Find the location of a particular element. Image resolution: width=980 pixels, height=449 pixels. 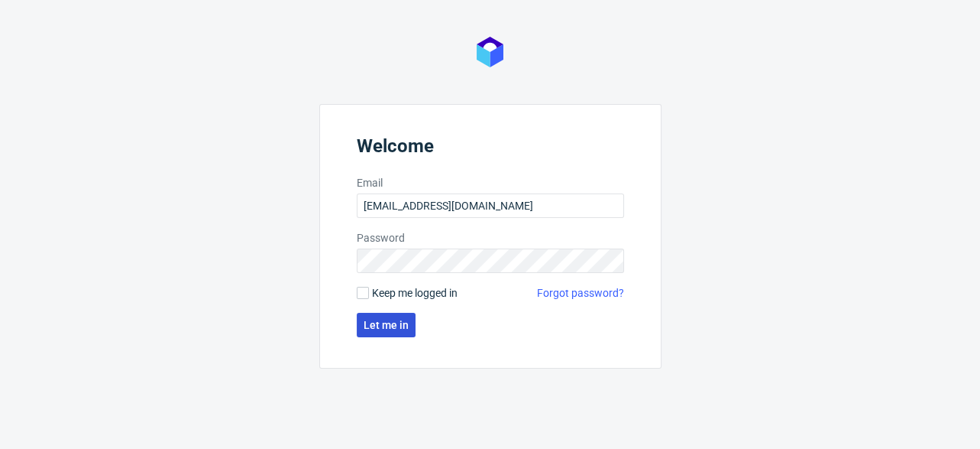

label: Password is located at coordinates (490, 237).